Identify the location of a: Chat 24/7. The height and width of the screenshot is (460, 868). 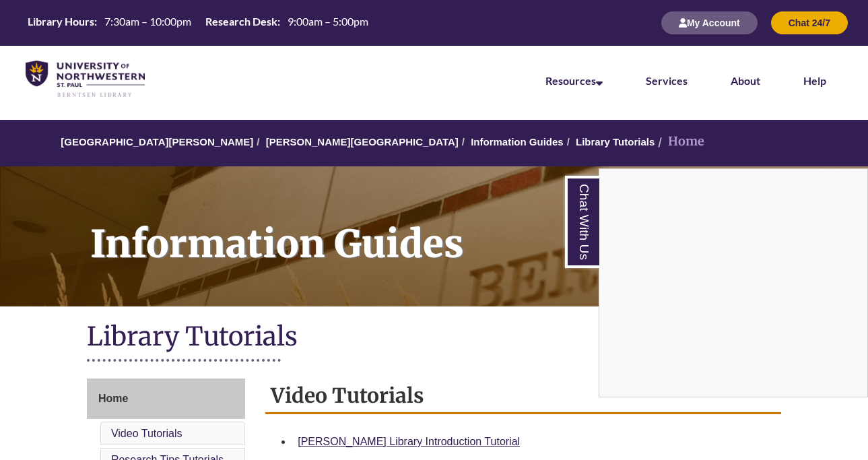
(809, 22).